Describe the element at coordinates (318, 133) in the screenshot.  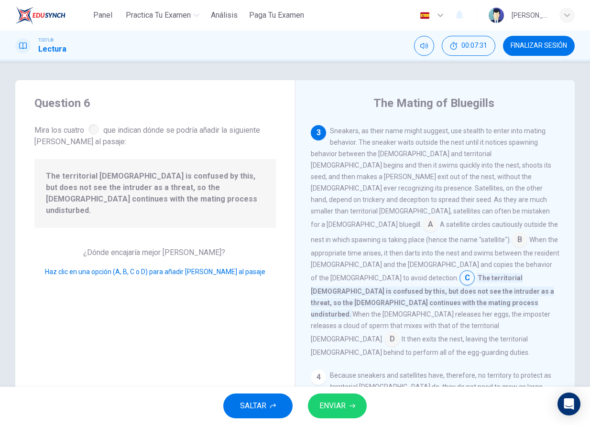
I see `div: 3` at that location.